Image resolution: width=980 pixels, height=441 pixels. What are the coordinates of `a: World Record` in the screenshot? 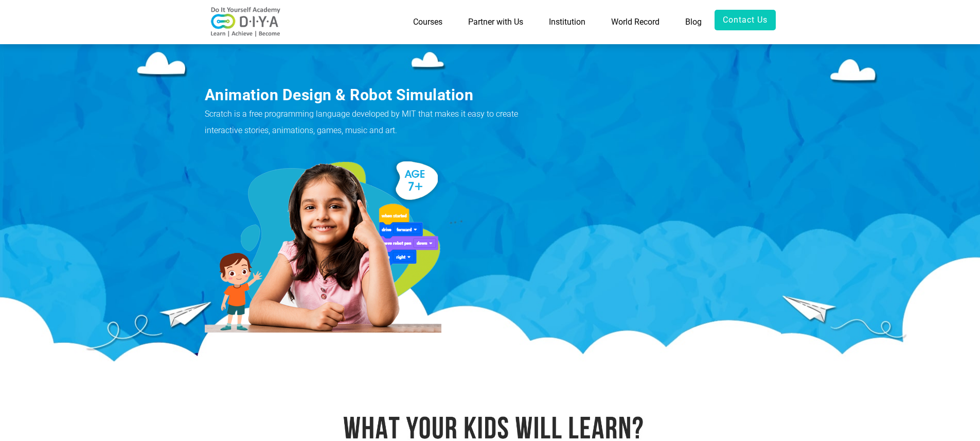 It's located at (635, 22).